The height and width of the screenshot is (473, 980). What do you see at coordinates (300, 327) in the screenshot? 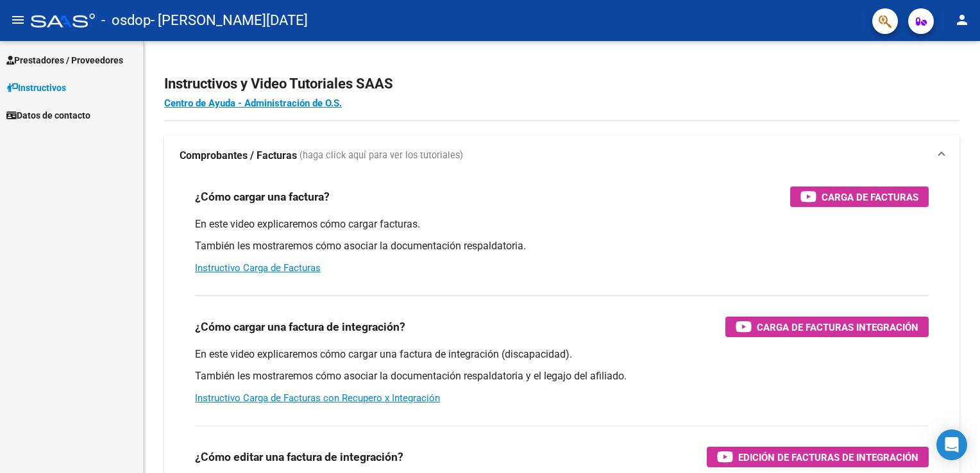
I see `h3: ¿Cómo cargar una factura de integración?` at bounding box center [300, 327].